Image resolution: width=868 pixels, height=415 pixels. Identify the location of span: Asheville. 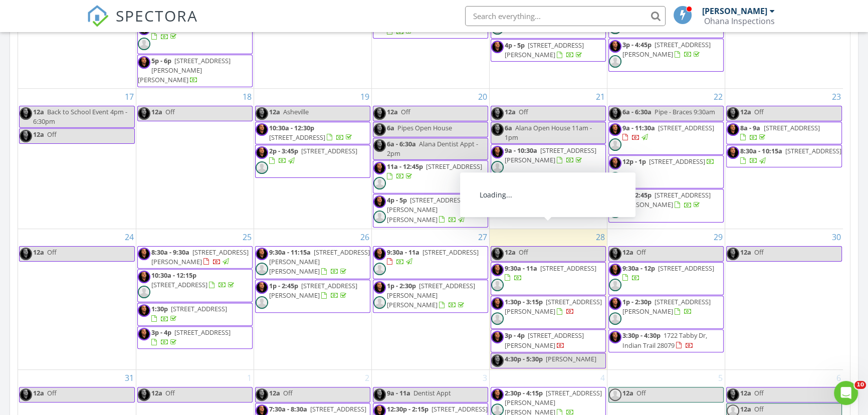
(296, 112).